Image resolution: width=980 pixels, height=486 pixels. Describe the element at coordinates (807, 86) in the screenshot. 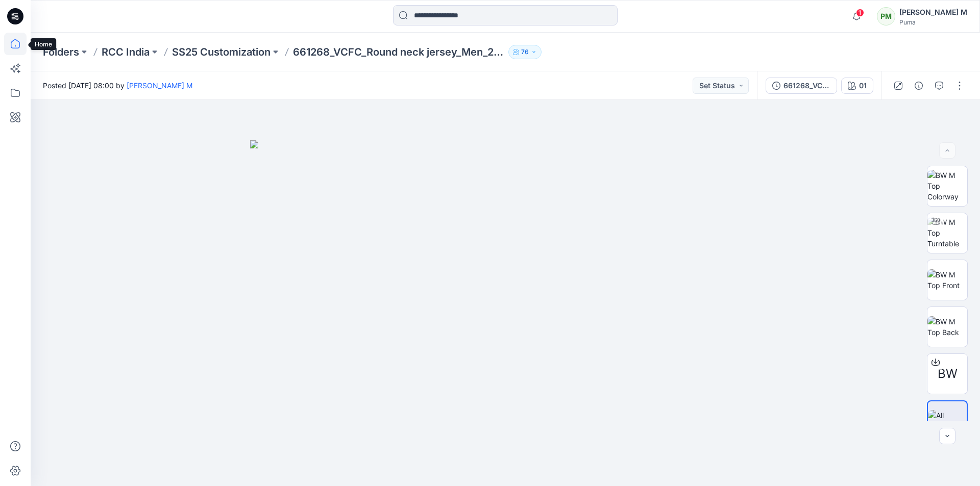

I see `div: 661268_VCFC_Round neck jersey_Men_20250818` at that location.